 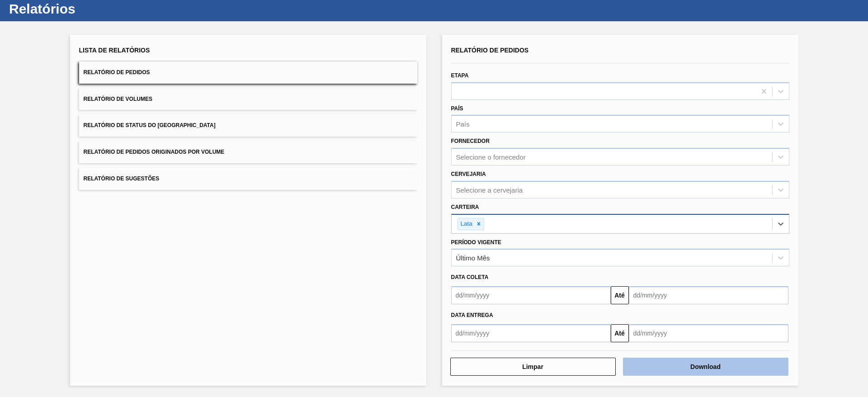 I want to click on span: Relatório de Volumes, so click(x=118, y=99).